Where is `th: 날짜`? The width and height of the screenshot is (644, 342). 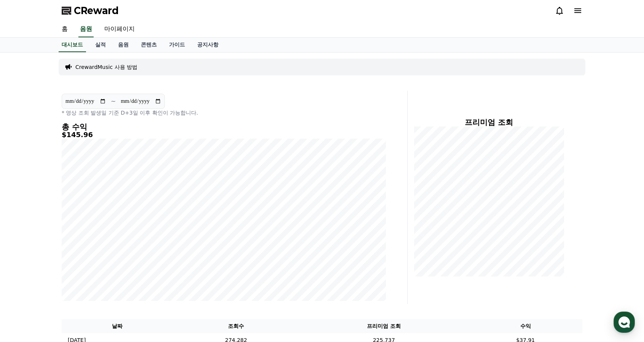
th: 날짜 is located at coordinates (117, 326).